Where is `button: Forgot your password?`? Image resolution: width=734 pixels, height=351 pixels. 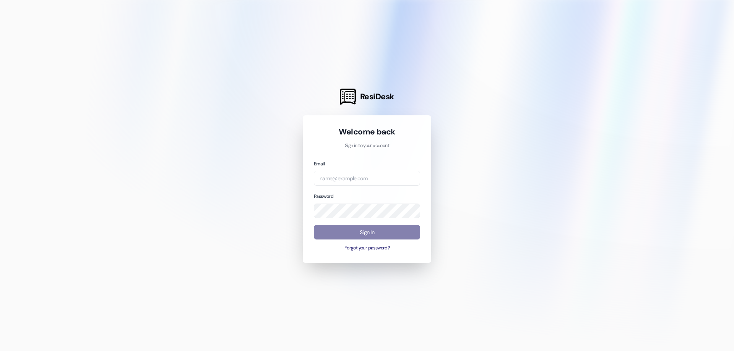
button: Forgot your password? is located at coordinates (367, 249).